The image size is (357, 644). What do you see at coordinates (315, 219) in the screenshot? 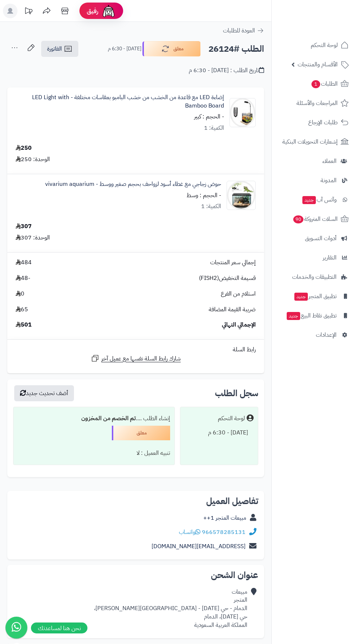
I see `span: السلات المتروكة` at bounding box center [315, 219].